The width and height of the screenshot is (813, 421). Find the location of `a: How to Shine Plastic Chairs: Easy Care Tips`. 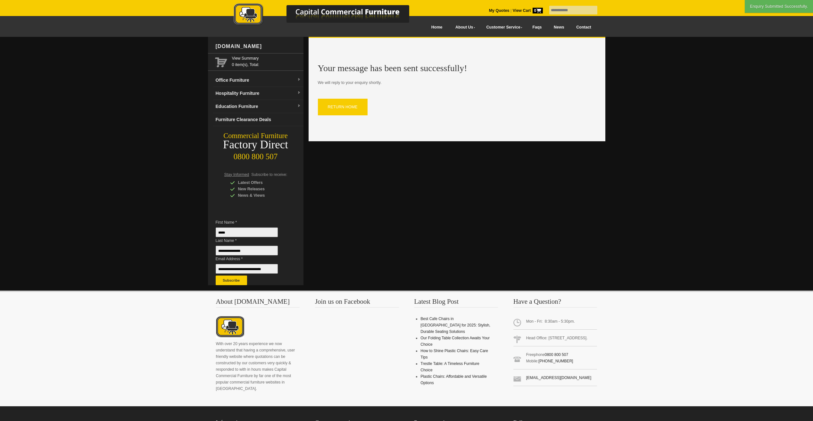

a: How to Shine Plastic Chairs: Easy Care Tips is located at coordinates (454, 354).